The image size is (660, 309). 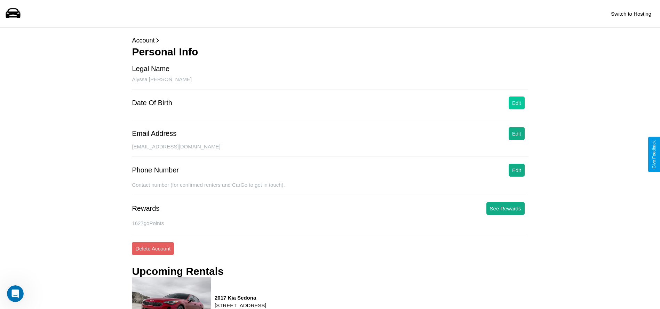 What do you see at coordinates (505, 208) in the screenshot?
I see `button: See Rewards` at bounding box center [505, 208].